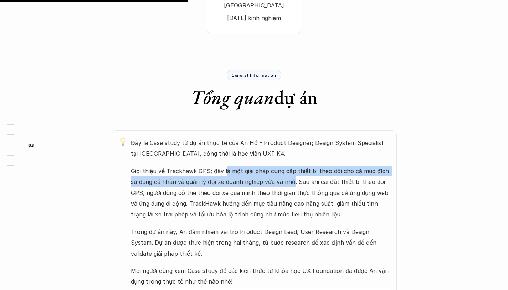 Image resolution: width=508 pixels, height=290 pixels. I want to click on p: General Information, so click(254, 75).